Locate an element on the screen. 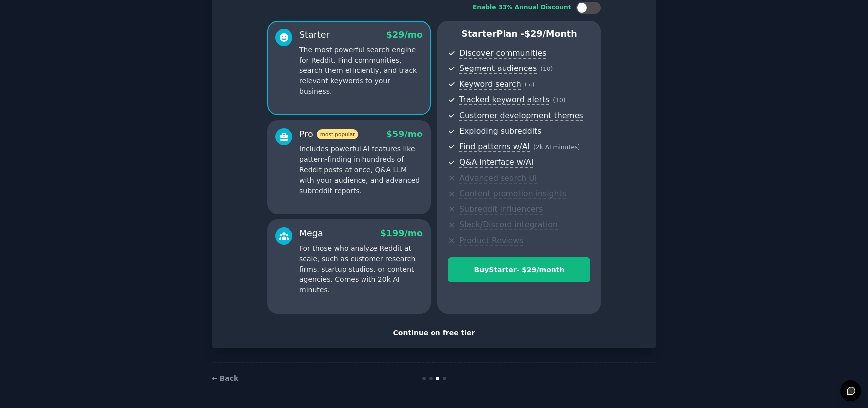 This screenshot has width=868, height=408. span: Exploding subreddits is located at coordinates (500, 131).